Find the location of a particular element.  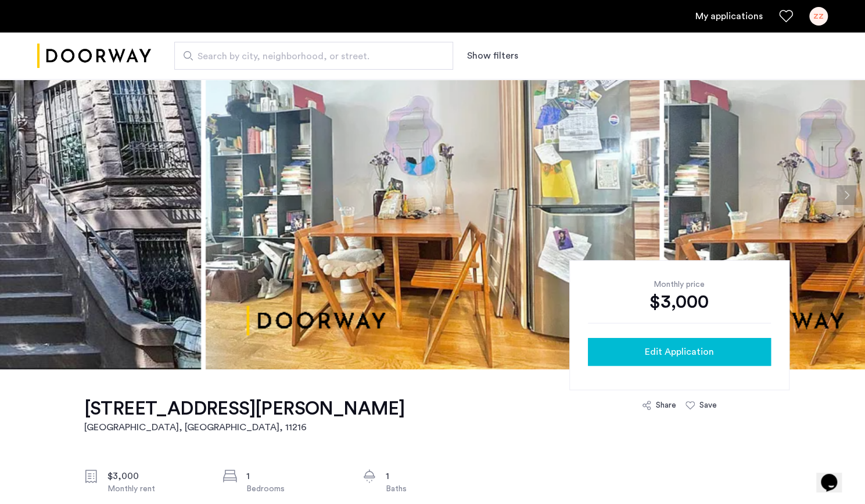

span: Search by city, neighborhood, or street. is located at coordinates (309, 56).